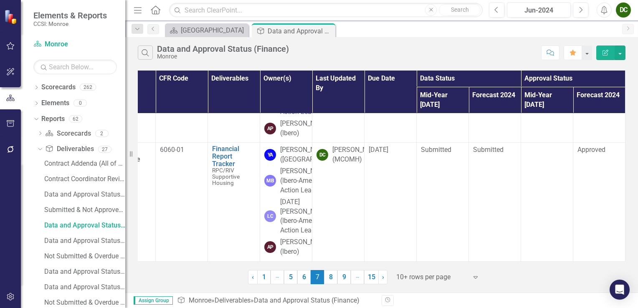 The height and width of the screenshot is (308, 638). I want to click on a: Submitted & Not Approved (Addenda), so click(84, 210).